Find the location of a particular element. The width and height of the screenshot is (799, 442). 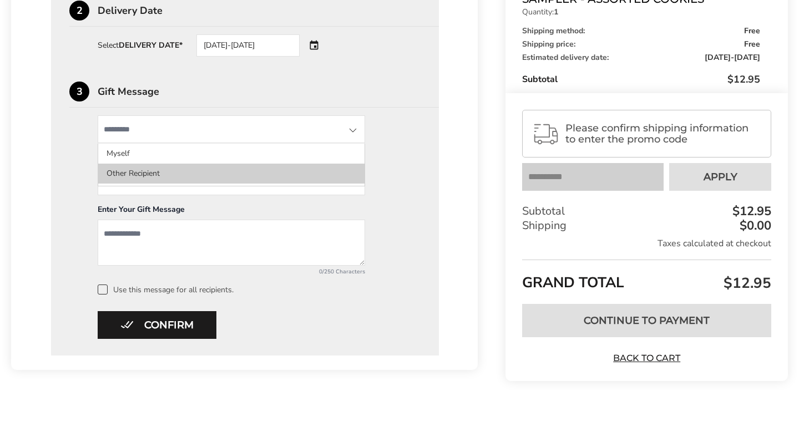

div: Delivery Date is located at coordinates (268, 11).